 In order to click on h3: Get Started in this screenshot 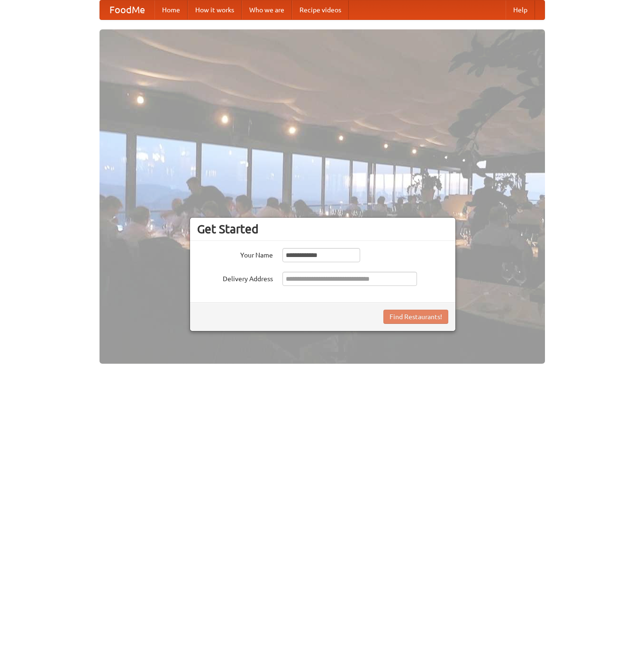, I will do `click(323, 229)`.